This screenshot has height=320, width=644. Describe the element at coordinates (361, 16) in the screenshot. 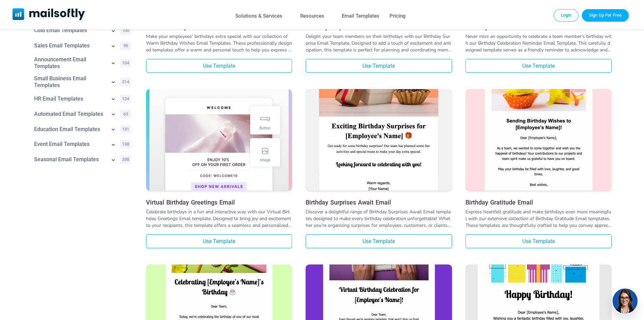

I see `a: Email Templates` at that location.